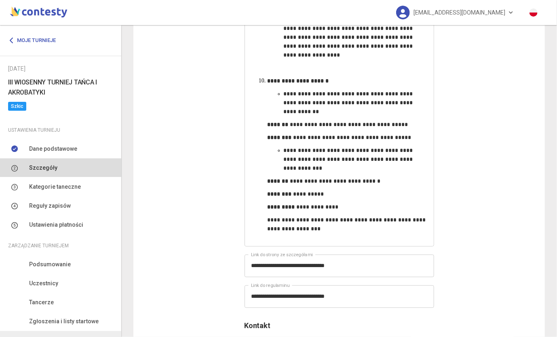  What do you see at coordinates (61, 130) in the screenshot?
I see `div: Ustawienia turnieju` at bounding box center [61, 130].